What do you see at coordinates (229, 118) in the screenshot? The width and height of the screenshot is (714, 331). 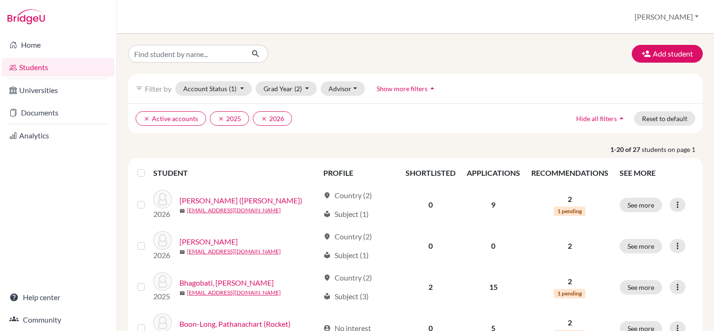 I see `button: clear2025` at bounding box center [229, 118].